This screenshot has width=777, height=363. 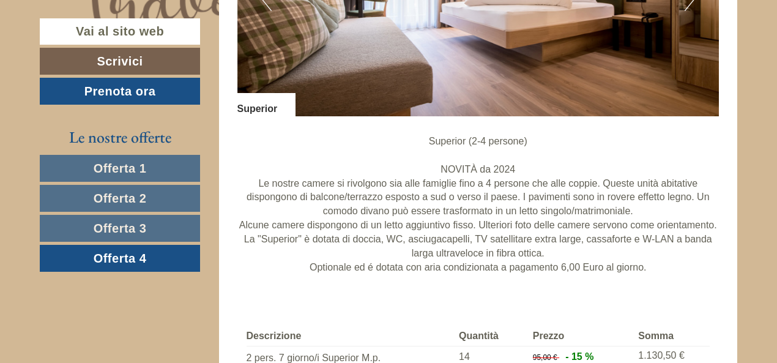 I want to click on a: Scrivici, so click(x=120, y=61).